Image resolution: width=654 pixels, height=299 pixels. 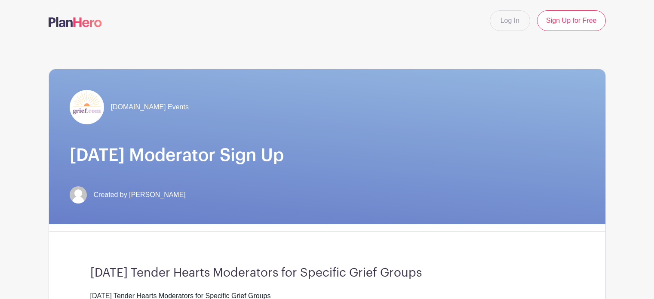 I want to click on a: Sign Up for Free, so click(x=571, y=21).